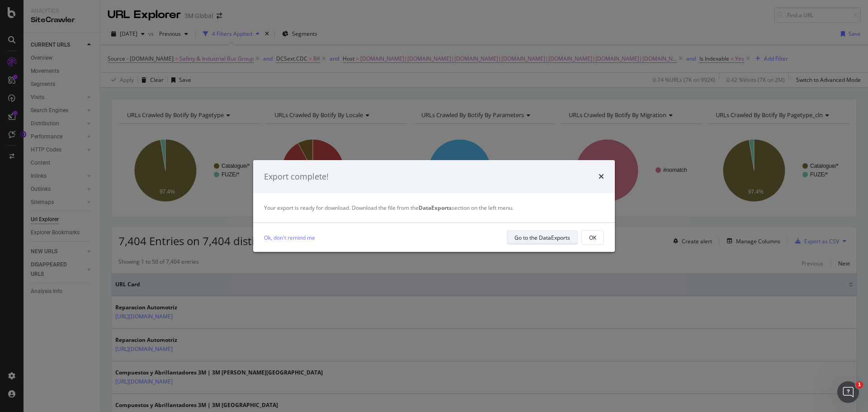  What do you see at coordinates (592, 237) in the screenshot?
I see `button: OK` at bounding box center [592, 237].